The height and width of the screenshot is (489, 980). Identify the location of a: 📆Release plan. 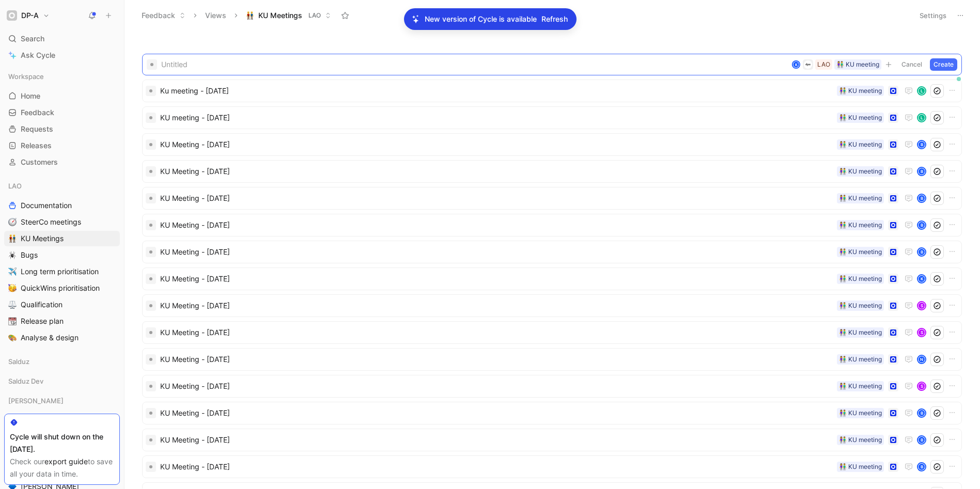
(62, 322).